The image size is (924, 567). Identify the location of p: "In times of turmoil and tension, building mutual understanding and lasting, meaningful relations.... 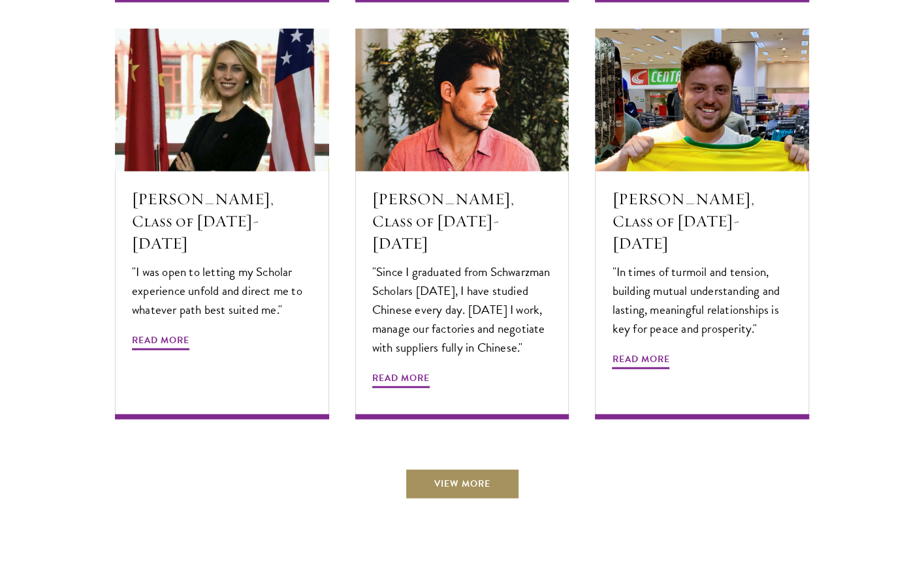
(702, 300).